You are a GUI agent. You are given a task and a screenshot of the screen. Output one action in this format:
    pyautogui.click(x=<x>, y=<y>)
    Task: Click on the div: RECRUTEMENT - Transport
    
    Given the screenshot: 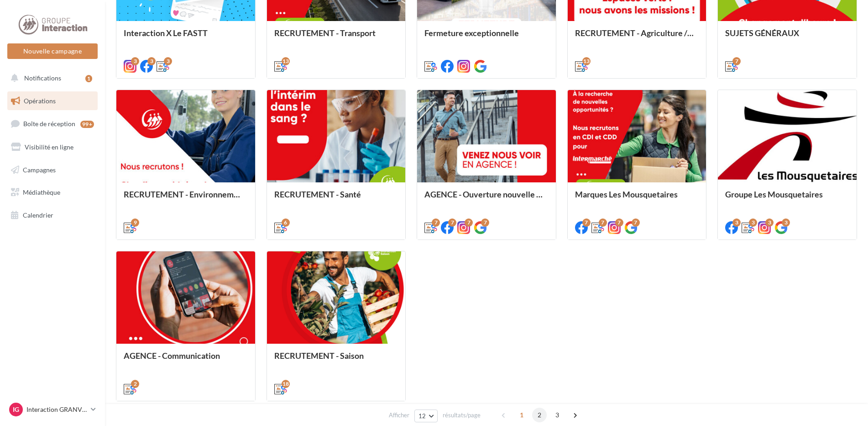 What is the action you would take?
    pyautogui.click(x=336, y=38)
    